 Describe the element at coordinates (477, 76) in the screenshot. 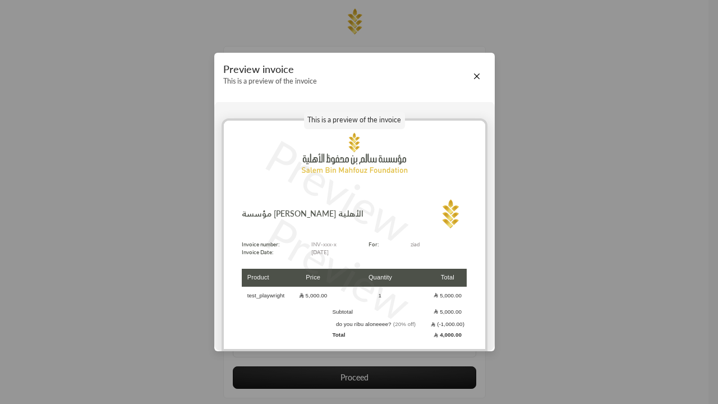

I see `button: Close` at that location.